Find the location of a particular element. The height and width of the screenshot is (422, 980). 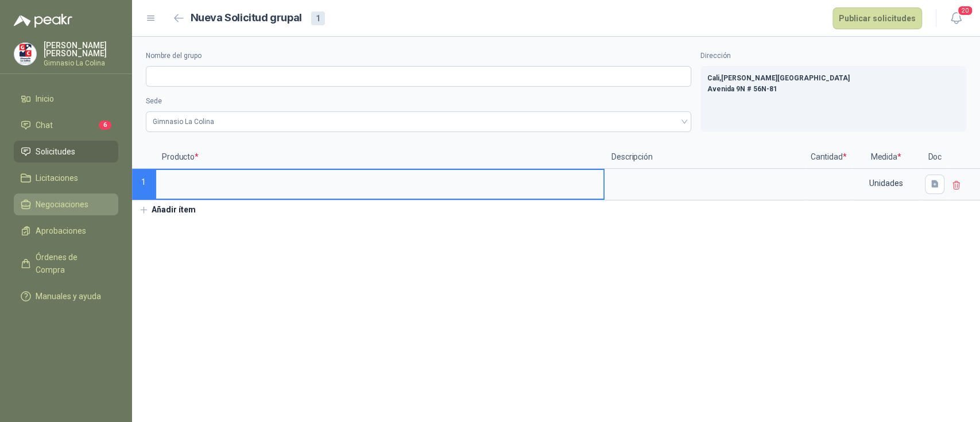

div: Unidades is located at coordinates (886, 183).